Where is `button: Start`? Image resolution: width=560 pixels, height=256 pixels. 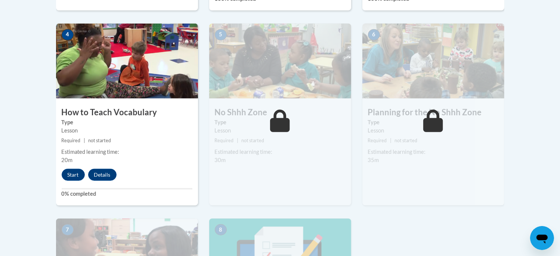
button: Start is located at coordinates (73, 174).